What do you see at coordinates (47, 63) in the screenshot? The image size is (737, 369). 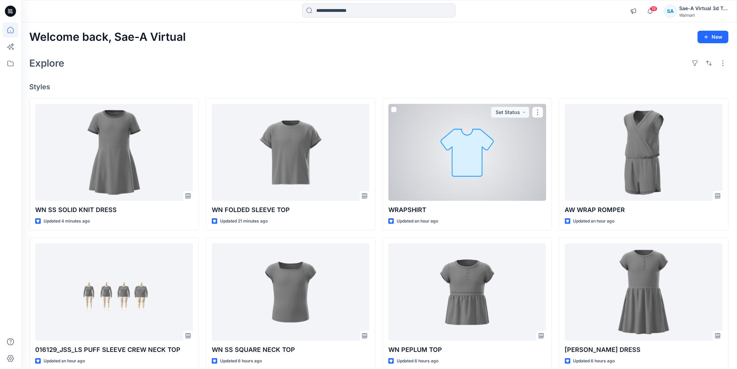 I see `h2: Explore` at bounding box center [47, 63].